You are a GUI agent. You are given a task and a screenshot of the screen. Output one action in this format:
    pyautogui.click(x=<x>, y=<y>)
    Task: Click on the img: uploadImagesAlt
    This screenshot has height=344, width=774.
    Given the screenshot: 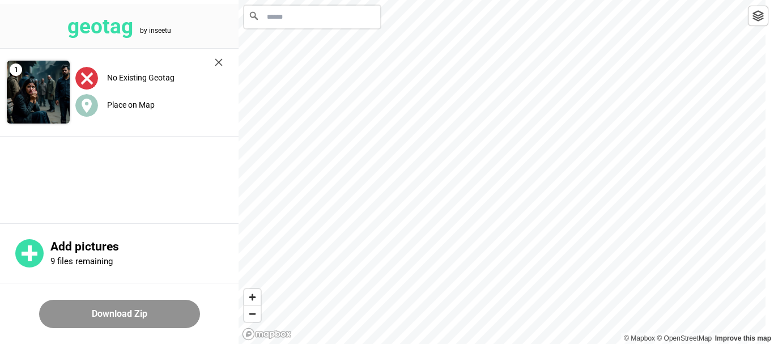 What is the action you would take?
    pyautogui.click(x=87, y=78)
    